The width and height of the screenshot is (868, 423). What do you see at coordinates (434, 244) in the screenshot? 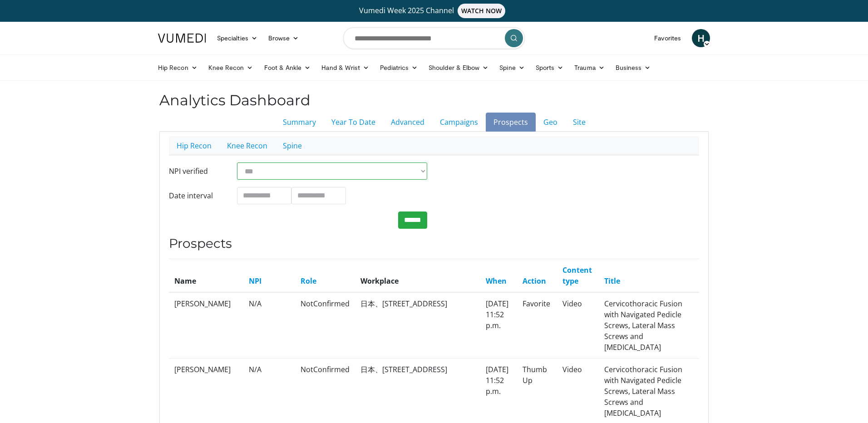
I see `h3: Prospects` at bounding box center [434, 244].